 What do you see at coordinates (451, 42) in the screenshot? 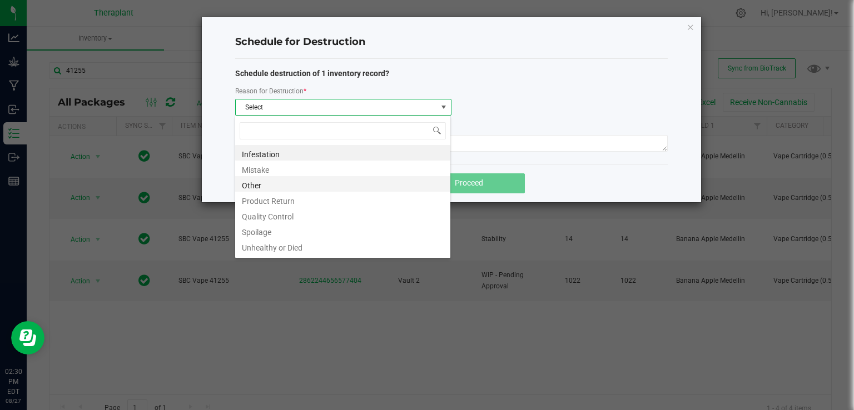
I see `h4: Schedule for Destruction` at bounding box center [451, 42].